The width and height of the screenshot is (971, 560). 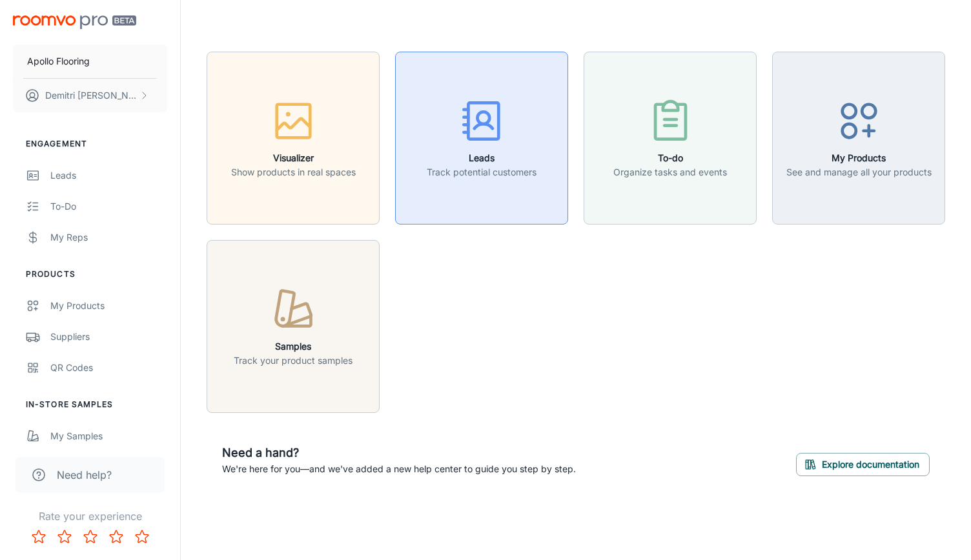 What do you see at coordinates (84, 475) in the screenshot?
I see `span: Need help?` at bounding box center [84, 475].